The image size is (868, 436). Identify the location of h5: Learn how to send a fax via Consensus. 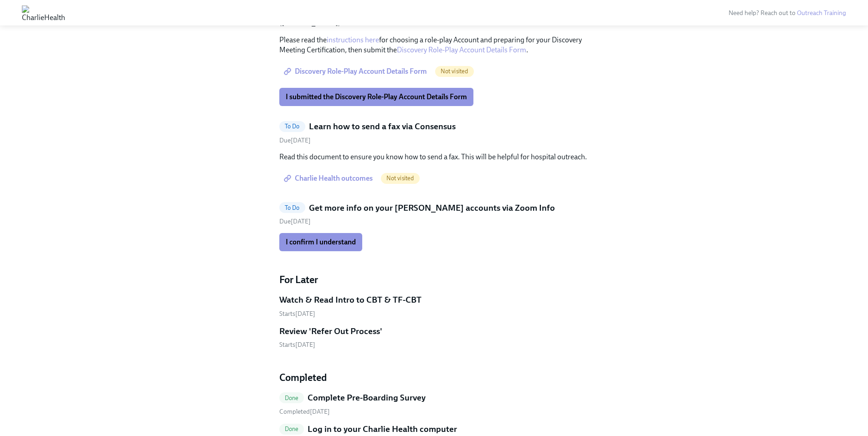
(382, 126).